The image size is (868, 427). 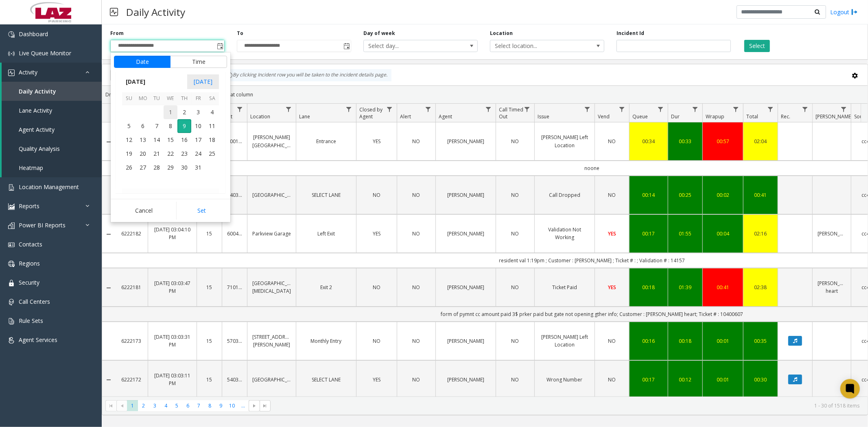 What do you see at coordinates (760, 141) in the screenshot?
I see `div: 02:04` at bounding box center [760, 141].